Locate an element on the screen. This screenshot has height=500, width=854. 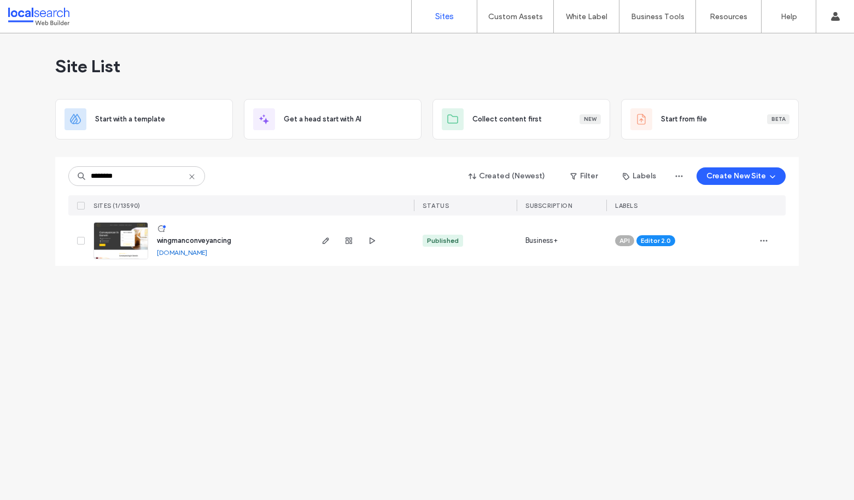
span: Collect content first is located at coordinates (507, 119).